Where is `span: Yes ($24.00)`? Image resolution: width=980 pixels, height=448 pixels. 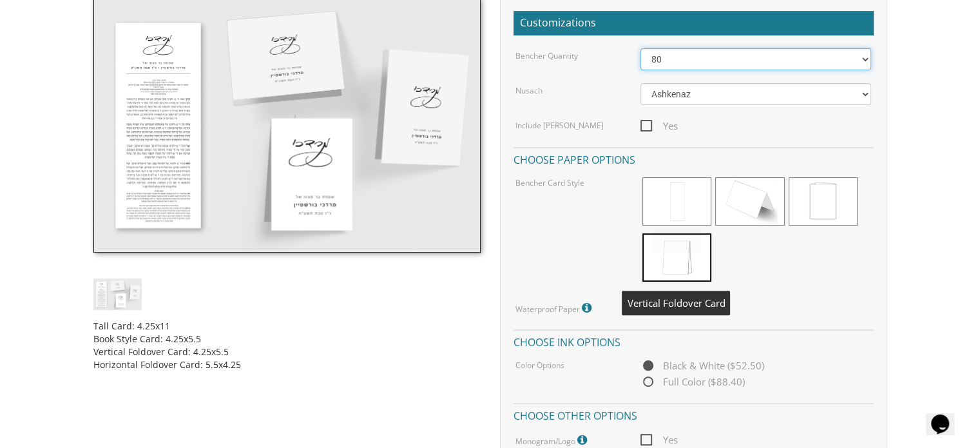
span: Yes ($24.00) is located at coordinates (679, 308).